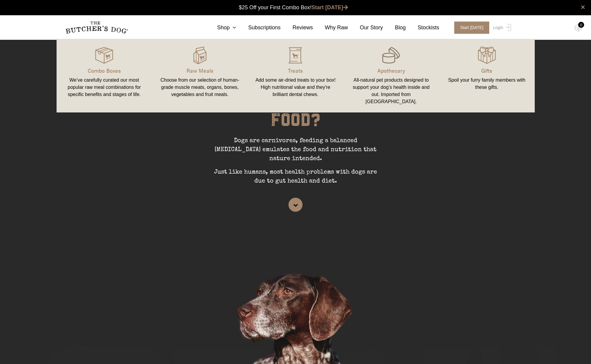 The width and height of the screenshot is (591, 364). I want to click on div: We’ve carefully curated our most popular raw meal combinations for specific benefits and stages o..., so click(105, 88).